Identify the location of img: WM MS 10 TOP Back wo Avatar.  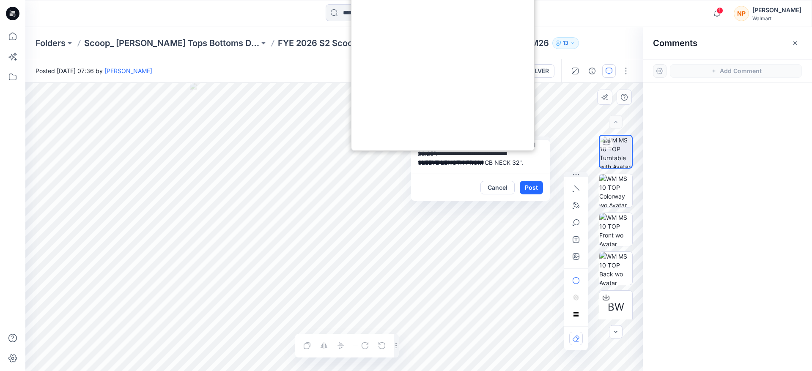
(616, 269).